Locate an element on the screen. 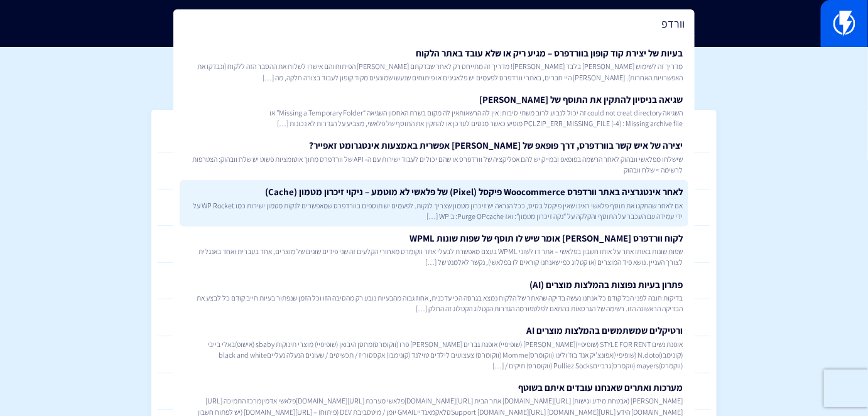 This screenshot has width=868, height=416. a: מסרים לאחר סגירת עסקה בהתאם לגודל הלקוח is located at coordinates (434, 318).